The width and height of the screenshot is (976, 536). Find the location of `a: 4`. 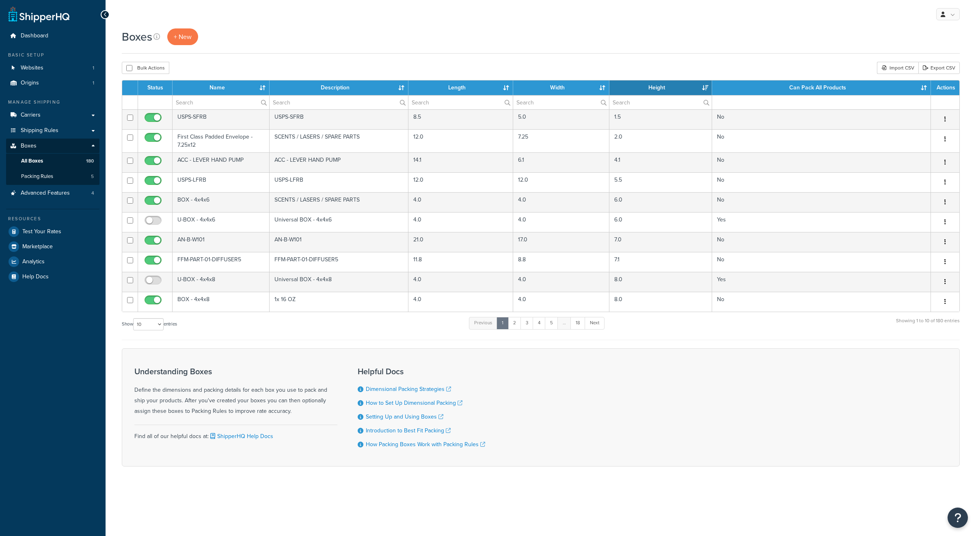

a: 4 is located at coordinates (539, 323).